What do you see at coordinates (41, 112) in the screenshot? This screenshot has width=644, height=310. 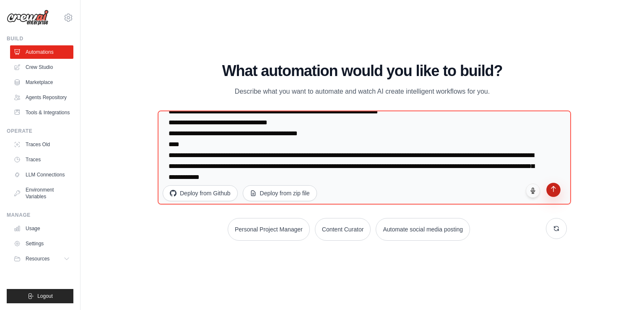 I see `a: Tools & Integrations` at bounding box center [41, 112].